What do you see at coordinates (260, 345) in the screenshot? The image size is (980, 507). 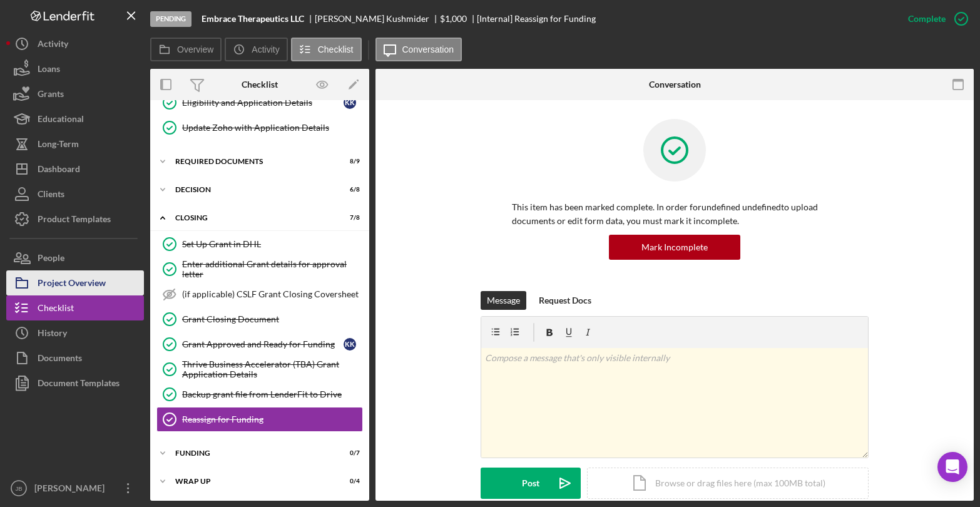 I see `a: Grant Approved and Ready for FundingKK` at bounding box center [260, 345].